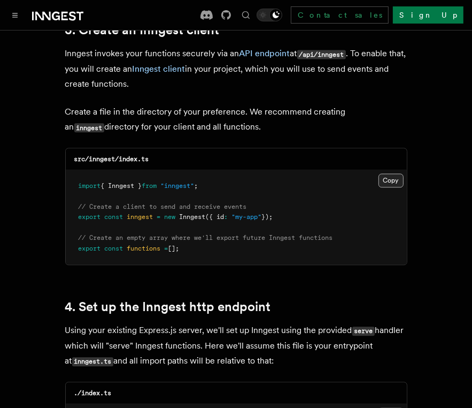 The width and height of the screenshot is (472, 408). Describe the element at coordinates (265, 53) in the screenshot. I see `a: API endpoint` at that location.